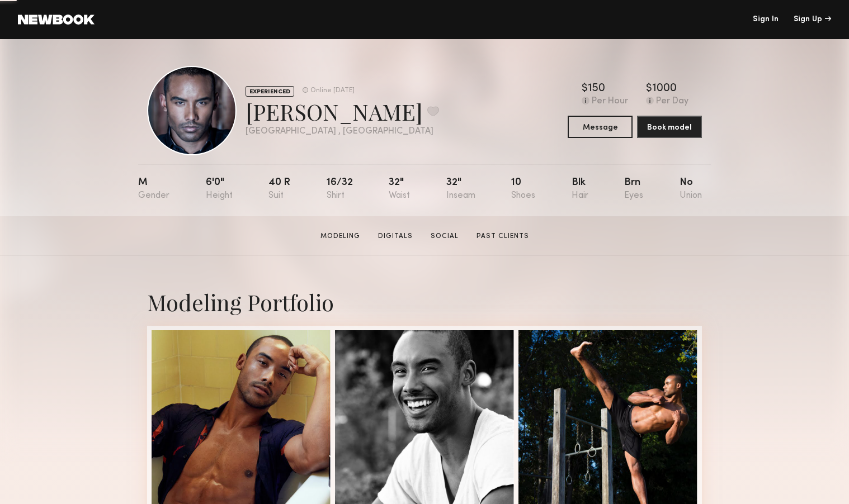 The width and height of the screenshot is (849, 504). I want to click on div: Per Day, so click(672, 102).